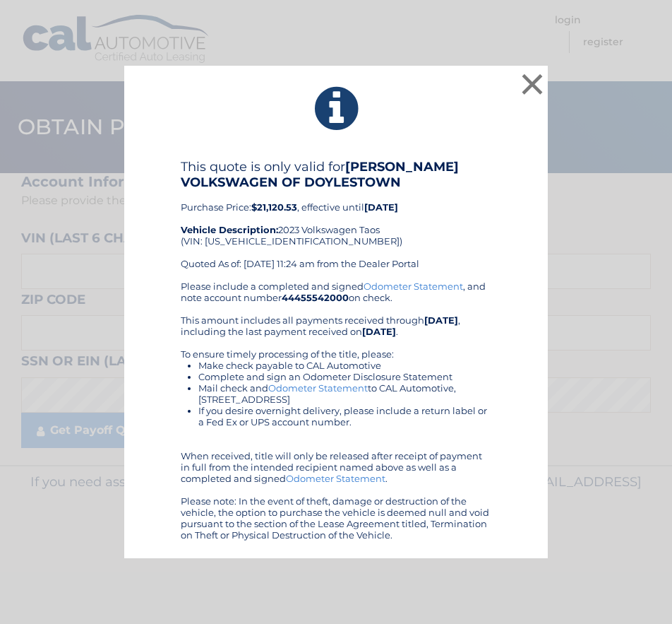 The width and height of the screenshot is (672, 624). What do you see at coordinates (315, 297) in the screenshot?
I see `b: 44455542000` at bounding box center [315, 297].